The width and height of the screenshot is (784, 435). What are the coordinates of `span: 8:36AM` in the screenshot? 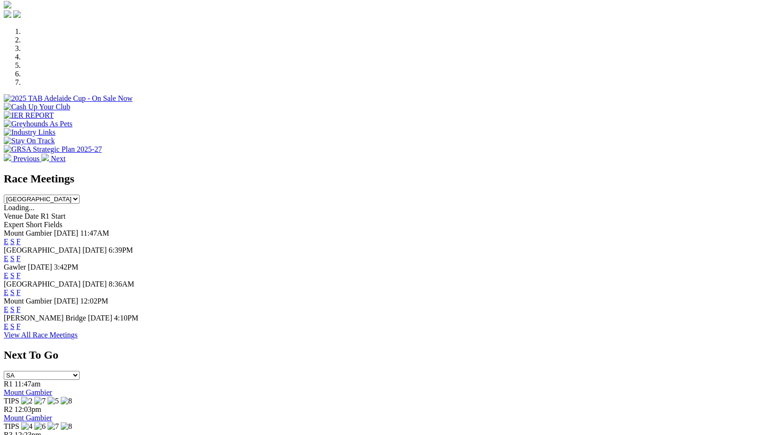 It's located at (121, 283).